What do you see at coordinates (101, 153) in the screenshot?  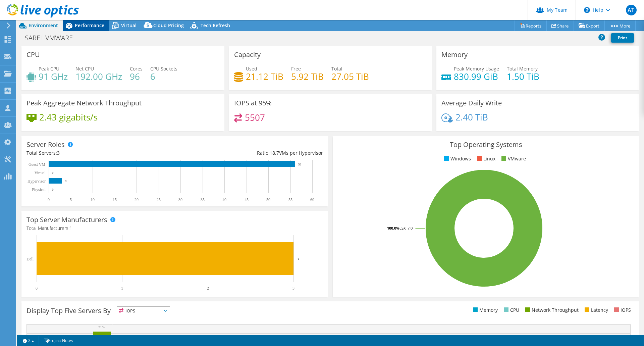 I see `div: Total Servers:` at bounding box center [101, 153].